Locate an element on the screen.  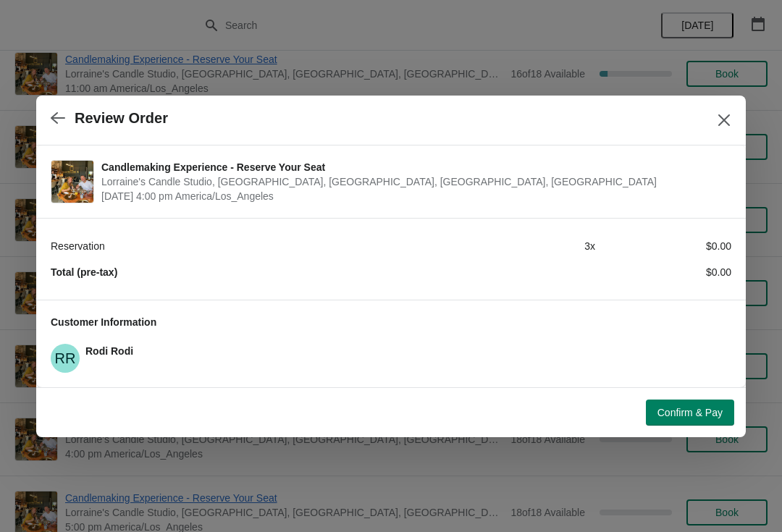
span: Rodi Rodi is located at coordinates (109, 351).